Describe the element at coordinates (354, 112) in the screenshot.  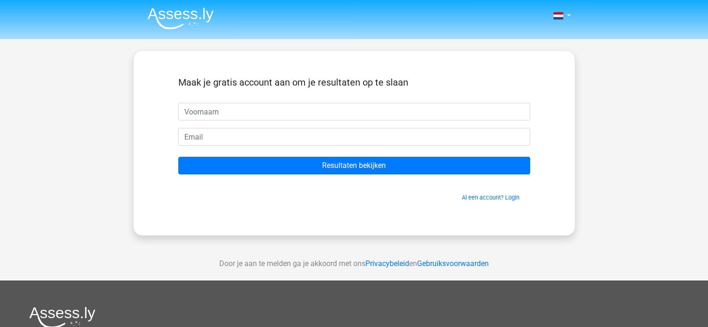
I see `input: Voornaam` at that location.